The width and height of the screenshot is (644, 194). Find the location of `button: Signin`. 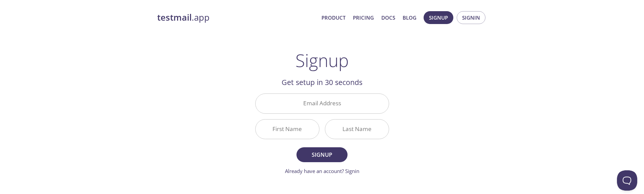

button: Signin is located at coordinates (471, 18).